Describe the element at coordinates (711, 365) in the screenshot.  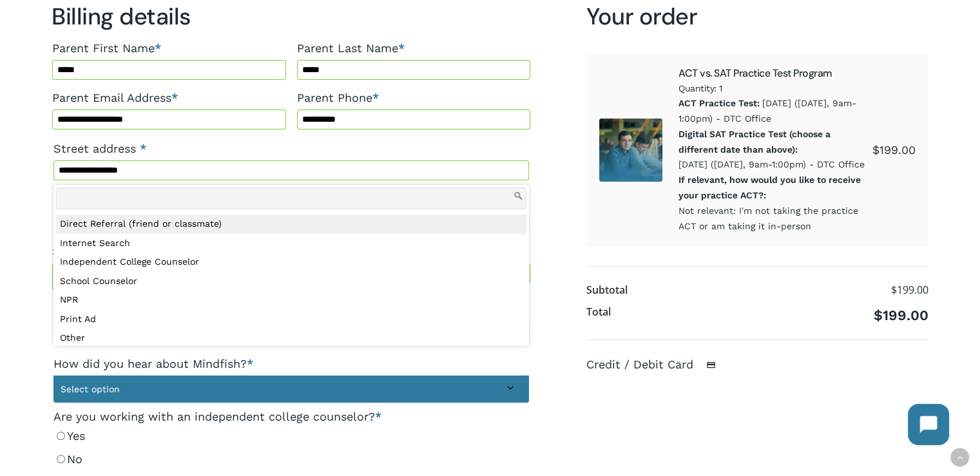
I see `img: Credit / Debit Card` at that location.